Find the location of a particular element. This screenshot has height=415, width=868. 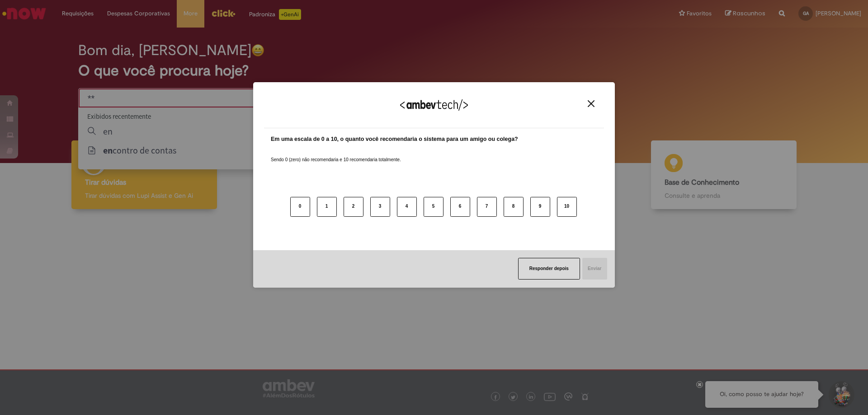

button: 8 is located at coordinates (514, 207).